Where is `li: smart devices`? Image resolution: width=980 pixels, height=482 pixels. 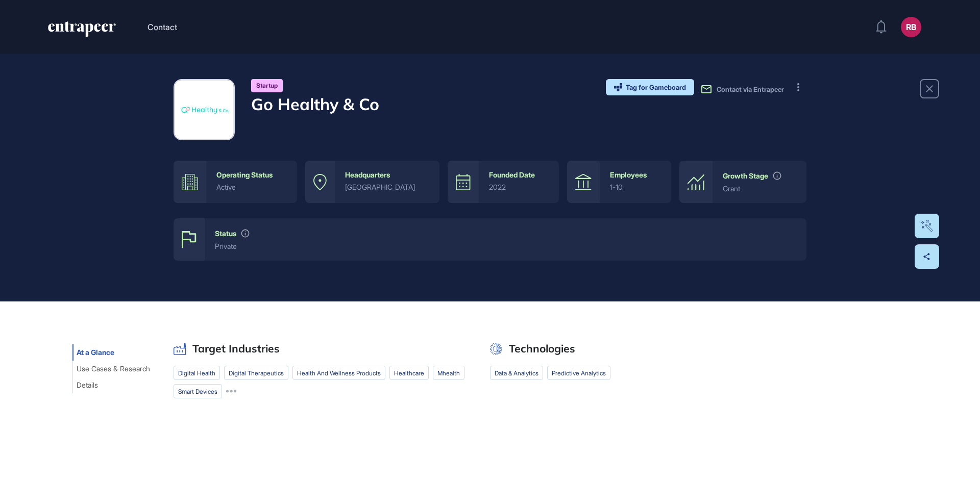 li: smart devices is located at coordinates (197, 391).